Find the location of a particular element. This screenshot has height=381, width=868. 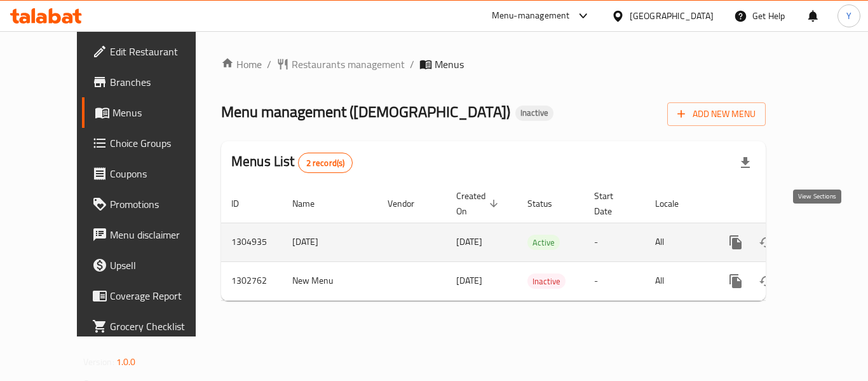

span: Y is located at coordinates (849, 16).